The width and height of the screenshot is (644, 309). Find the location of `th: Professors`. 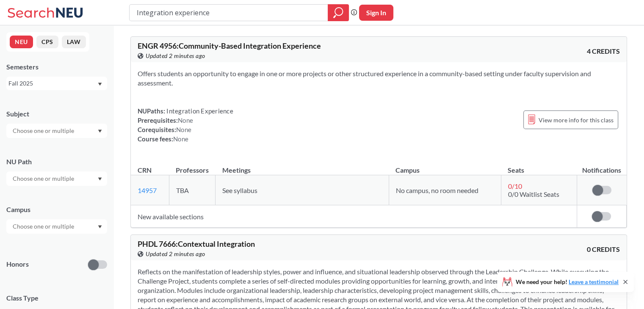

th: Professors is located at coordinates (192, 166).